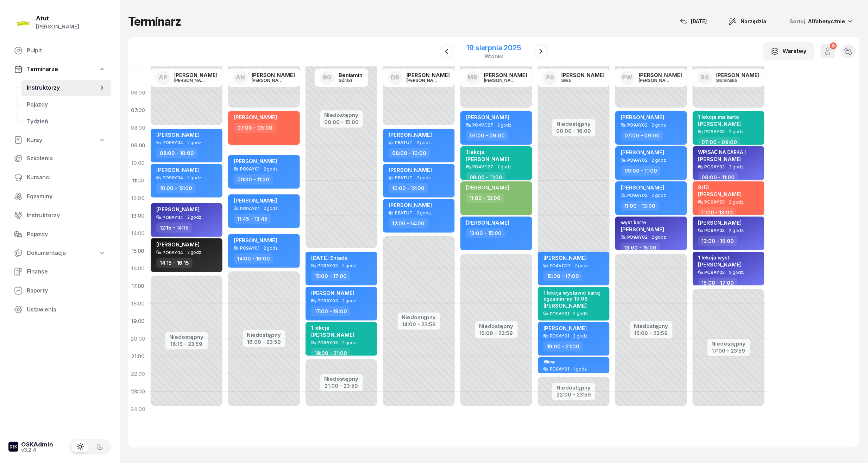 Image resolution: width=868 pixels, height=463 pixels. What do you see at coordinates (651, 333) in the screenshot?
I see `div: 15:00 - 23:59` at bounding box center [651, 333].